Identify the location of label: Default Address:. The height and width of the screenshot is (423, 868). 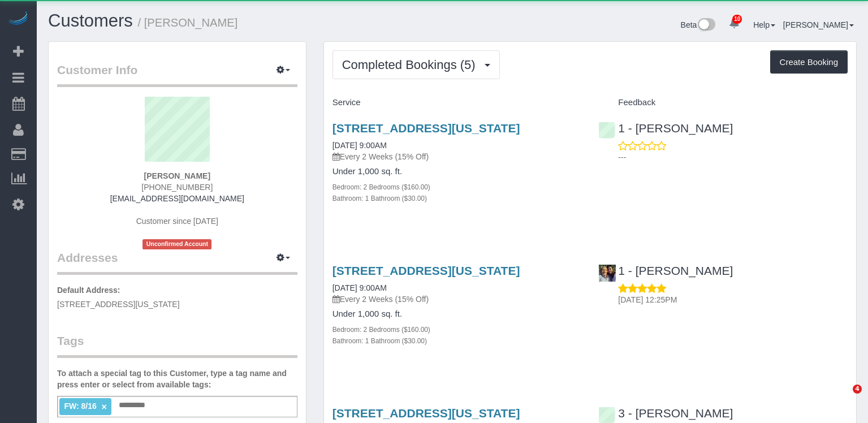
(89, 290).